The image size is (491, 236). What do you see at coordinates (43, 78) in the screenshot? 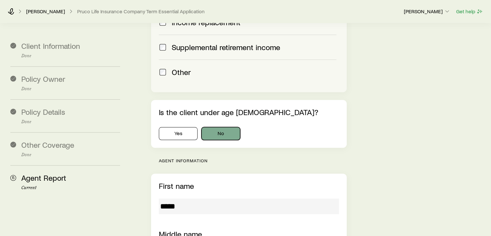
I see `span: Policy Owner` at bounding box center [43, 78].